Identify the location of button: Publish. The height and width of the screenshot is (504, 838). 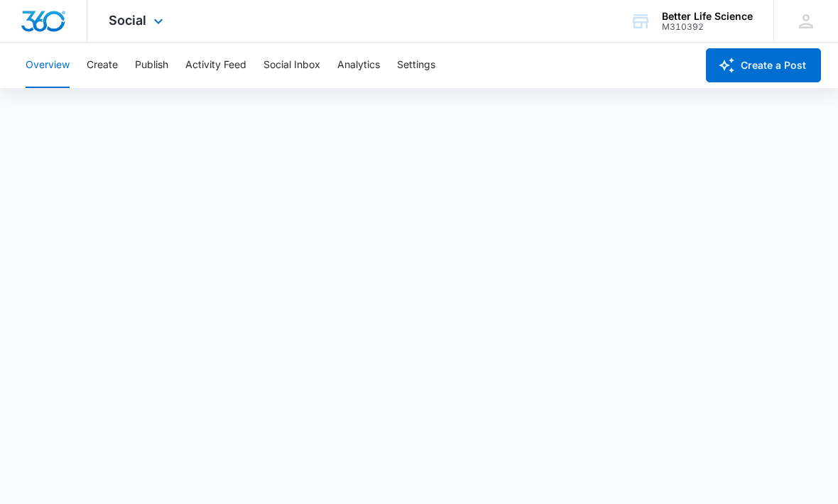
(151, 65).